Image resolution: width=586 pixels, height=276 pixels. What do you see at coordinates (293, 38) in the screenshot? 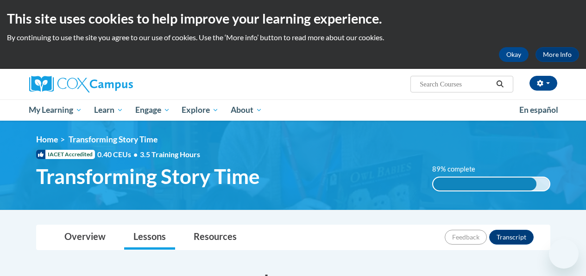
I see `p: By continuing to use the site you agree to our use of cookies. Use the ‘More info’ button to read...` at bounding box center [293, 38].